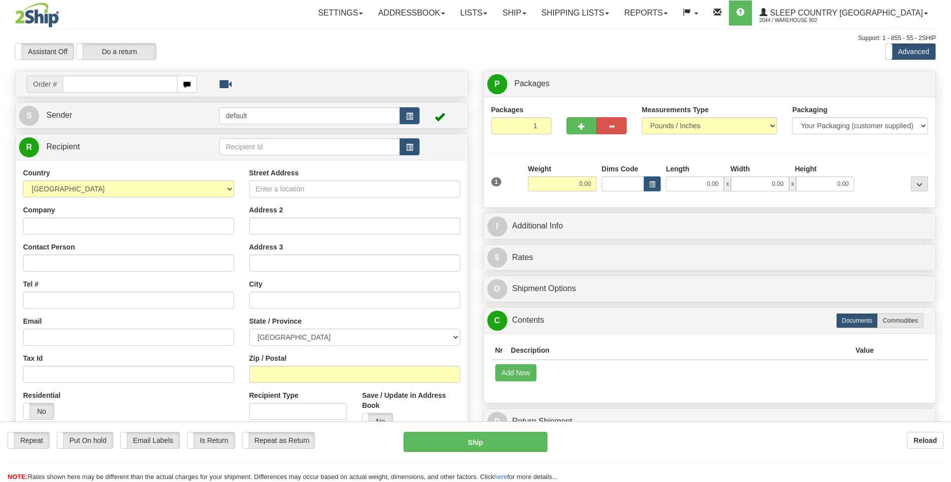 This screenshot has height=482, width=951. What do you see at coordinates (309, 147) in the screenshot?
I see `input: Recipient Id` at bounding box center [309, 147].